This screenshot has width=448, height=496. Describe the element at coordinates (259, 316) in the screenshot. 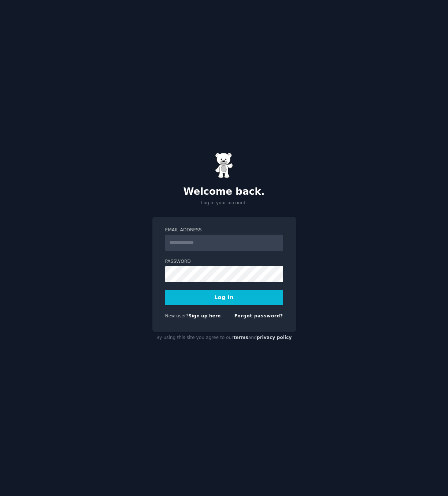

I see `a: Forgot password?` at that location.